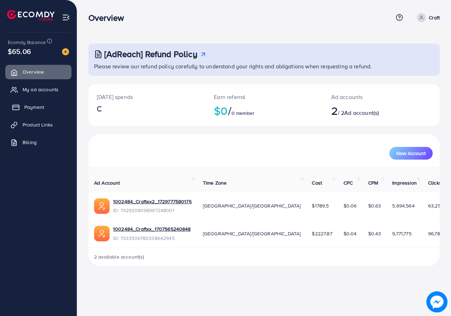  What do you see at coordinates (33, 72) in the screenshot?
I see `span: Overview` at bounding box center [33, 72].